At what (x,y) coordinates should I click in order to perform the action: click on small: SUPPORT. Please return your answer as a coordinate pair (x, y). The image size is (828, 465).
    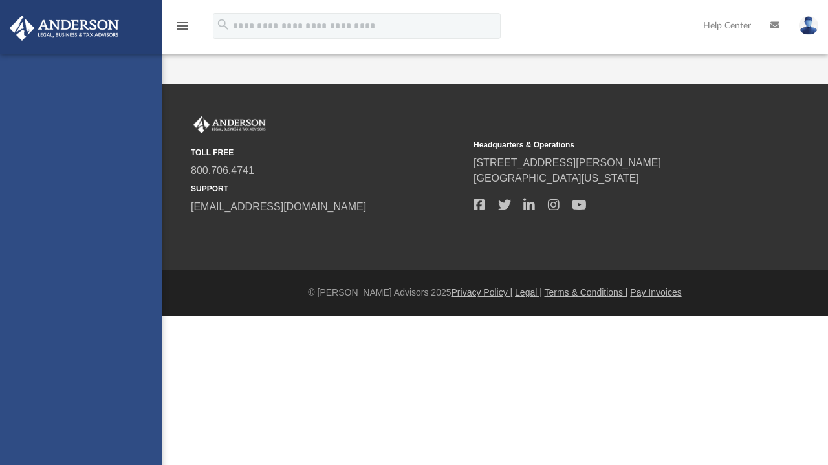
    Looking at the image, I should click on (327, 189).